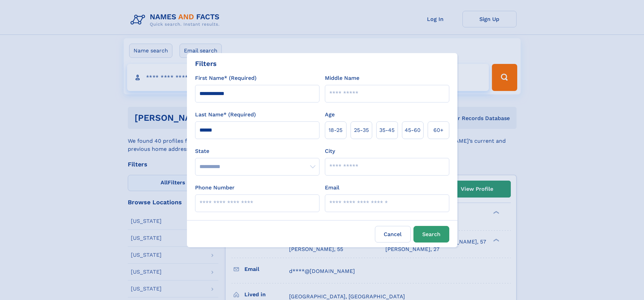 This screenshot has height=300, width=644. What do you see at coordinates (438, 130) in the screenshot?
I see `span: 60+` at bounding box center [438, 130].